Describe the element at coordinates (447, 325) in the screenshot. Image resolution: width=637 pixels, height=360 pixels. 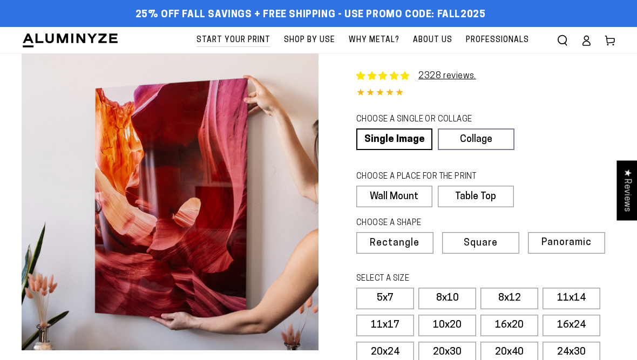
I see `label: 10x20` at that location.